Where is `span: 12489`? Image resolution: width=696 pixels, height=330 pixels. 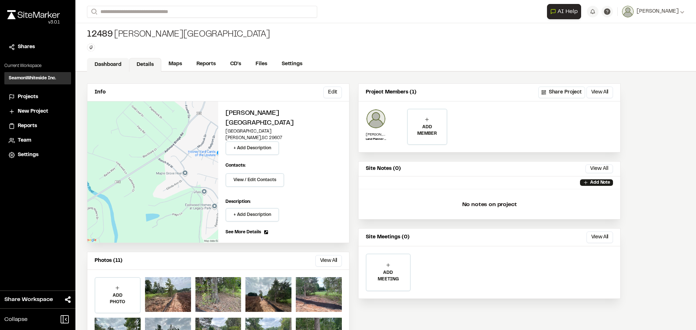
span: 12489 is located at coordinates (100, 35).